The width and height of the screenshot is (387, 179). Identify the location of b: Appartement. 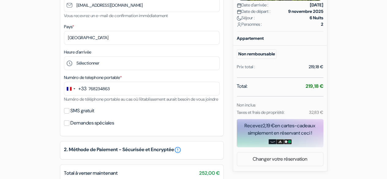
(250, 38).